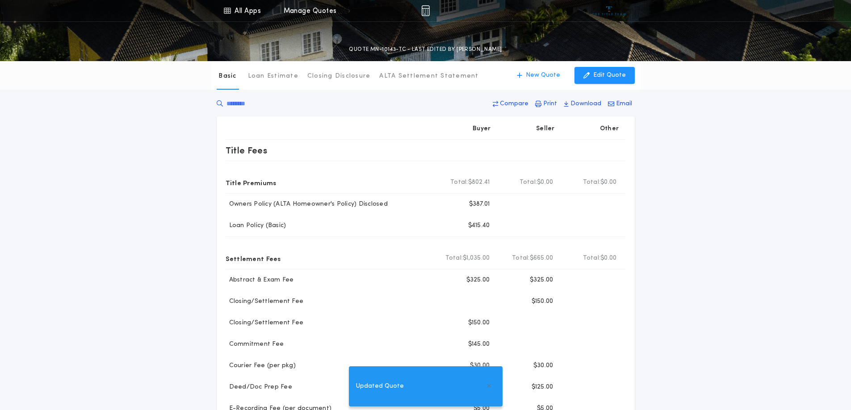 The height and width of the screenshot is (410, 851). What do you see at coordinates (259, 280) in the screenshot?
I see `p: Abstract & Exam Fee` at bounding box center [259, 280].